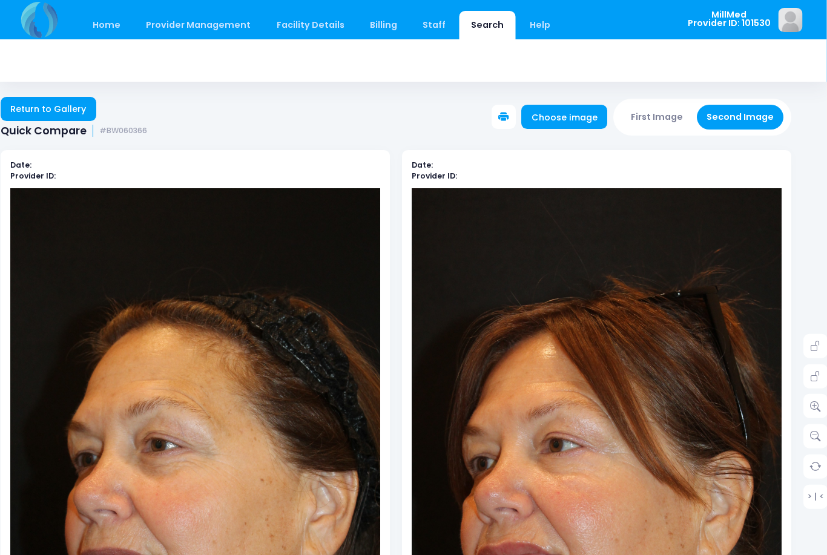  Describe the element at coordinates (741, 117) in the screenshot. I see `button: Second Image` at that location.